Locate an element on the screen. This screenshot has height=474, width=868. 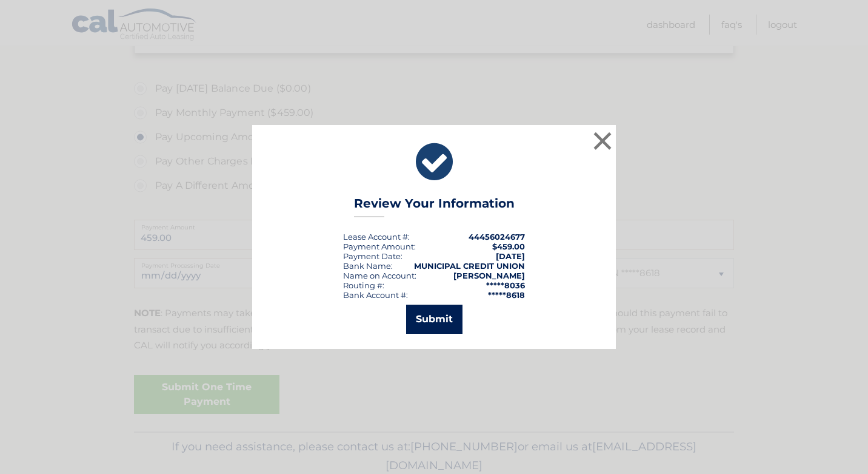
div: Bank Account #: is located at coordinates (375, 295).